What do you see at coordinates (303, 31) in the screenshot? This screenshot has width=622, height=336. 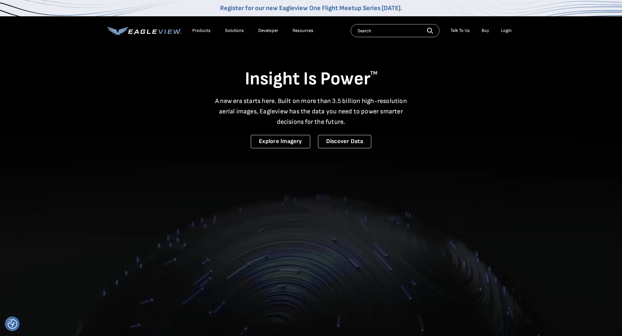 I see `div: Resources` at bounding box center [303, 31].